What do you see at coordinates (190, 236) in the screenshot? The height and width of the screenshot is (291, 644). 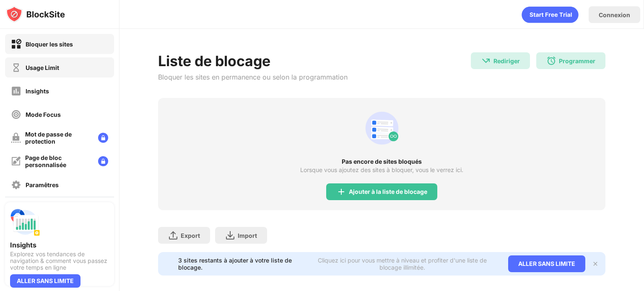 I see `div: Export` at bounding box center [190, 236].